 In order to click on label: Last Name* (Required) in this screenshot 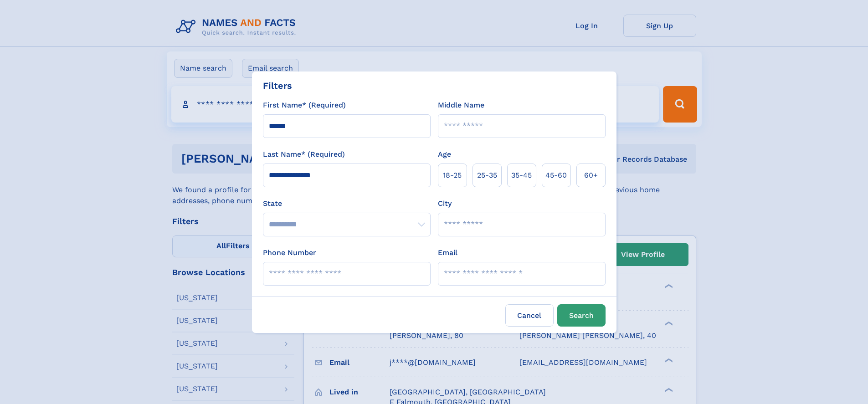, I will do `click(304, 154)`.